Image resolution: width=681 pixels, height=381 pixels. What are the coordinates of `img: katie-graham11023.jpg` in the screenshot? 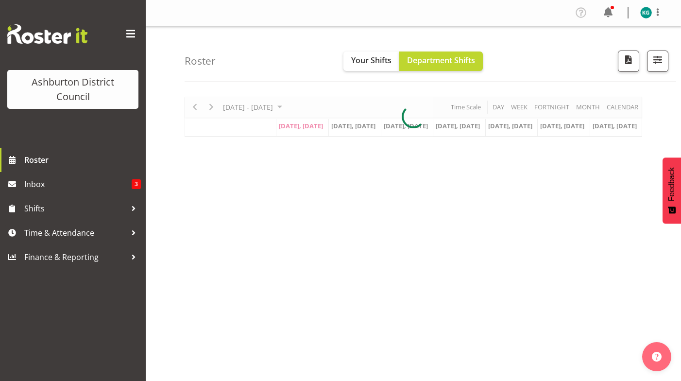 It's located at (646, 13).